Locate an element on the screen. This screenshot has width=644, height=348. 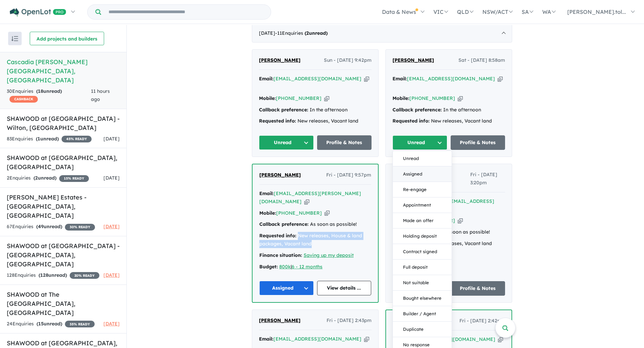
span: 20 % READY is located at coordinates (85, 276).